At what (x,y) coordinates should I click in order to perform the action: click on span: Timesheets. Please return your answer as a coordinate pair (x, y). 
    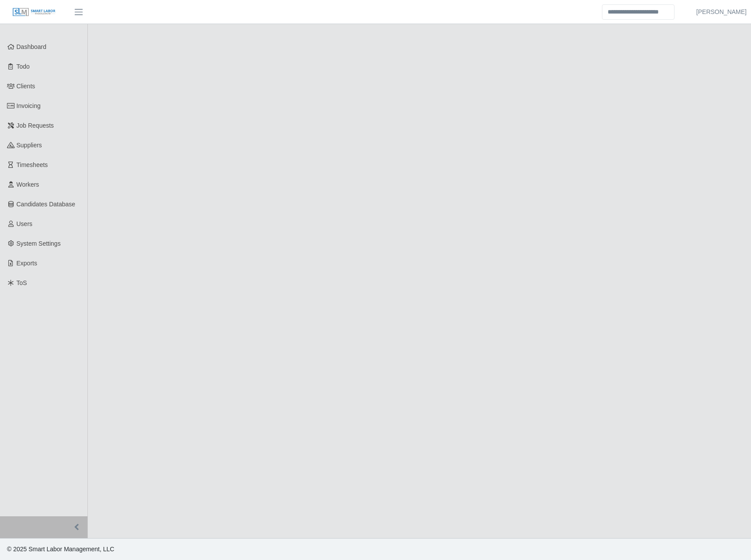
    Looking at the image, I should click on (33, 164).